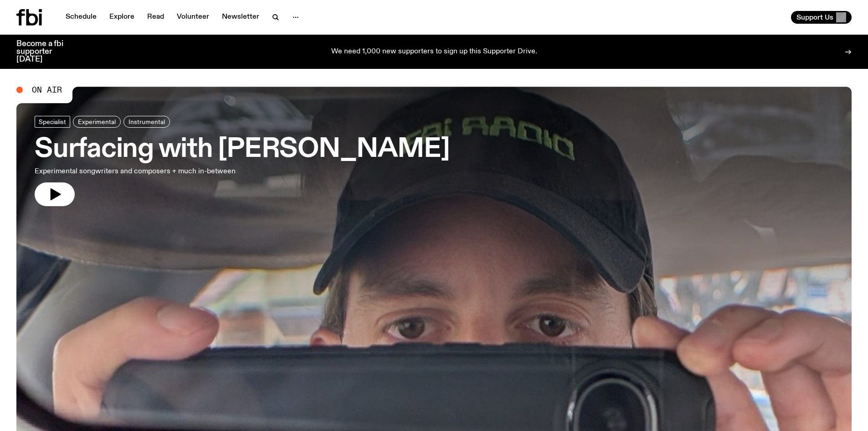 The image size is (868, 431). What do you see at coordinates (156, 17) in the screenshot?
I see `a: Read` at bounding box center [156, 17].